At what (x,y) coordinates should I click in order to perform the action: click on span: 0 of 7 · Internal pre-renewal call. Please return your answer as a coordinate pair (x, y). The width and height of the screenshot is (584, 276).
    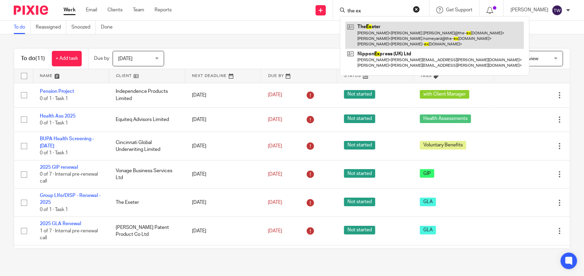
    Looking at the image, I should click on (69, 178).